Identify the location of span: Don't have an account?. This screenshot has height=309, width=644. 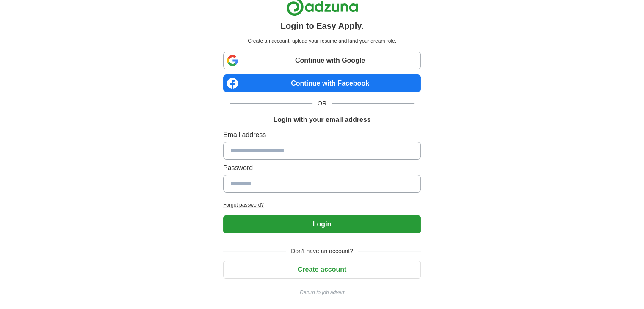
(322, 251).